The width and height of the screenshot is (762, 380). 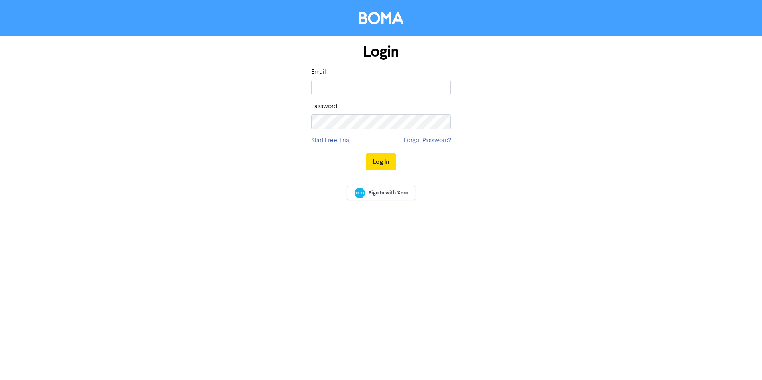 What do you see at coordinates (388, 193) in the screenshot?
I see `span: Sign In with Xero` at bounding box center [388, 193].